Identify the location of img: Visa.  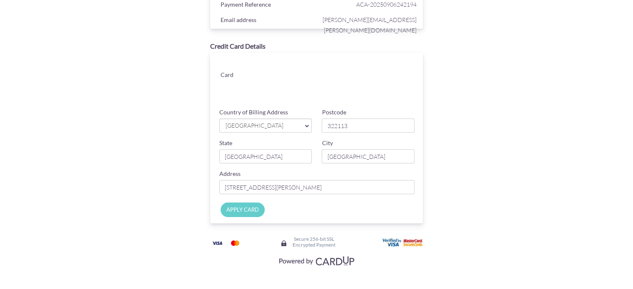
(217, 243).